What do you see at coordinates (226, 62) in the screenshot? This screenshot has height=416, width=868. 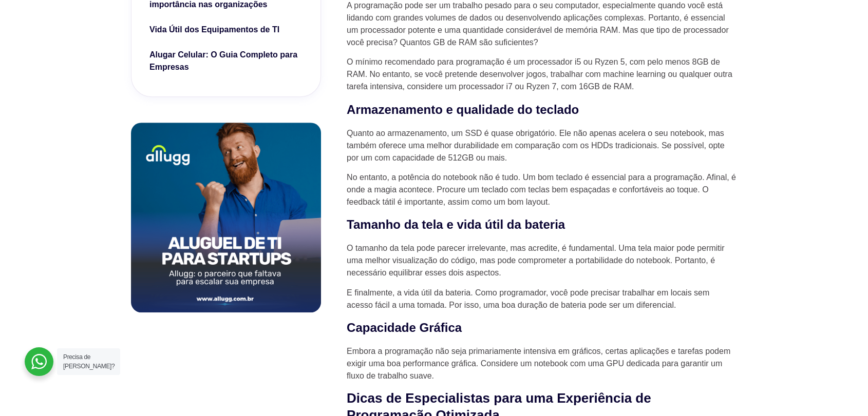 I see `span: Alugar Celular: O Guia Completo para Empresas` at bounding box center [226, 62].